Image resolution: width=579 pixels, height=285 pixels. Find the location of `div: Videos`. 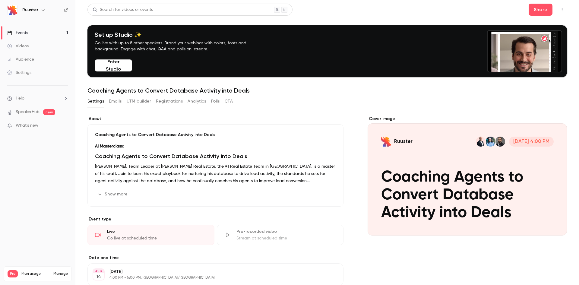

div: Videos is located at coordinates (18, 46).